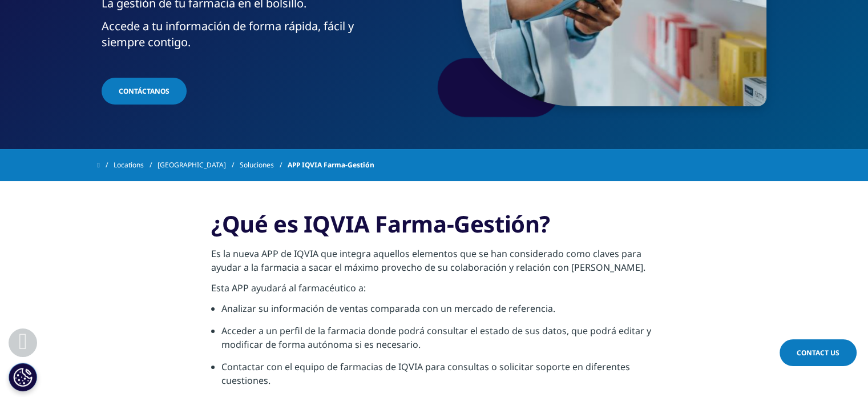 The width and height of the screenshot is (868, 397). What do you see at coordinates (264, 165) in the screenshot?
I see `a: Soluciones` at bounding box center [264, 165].